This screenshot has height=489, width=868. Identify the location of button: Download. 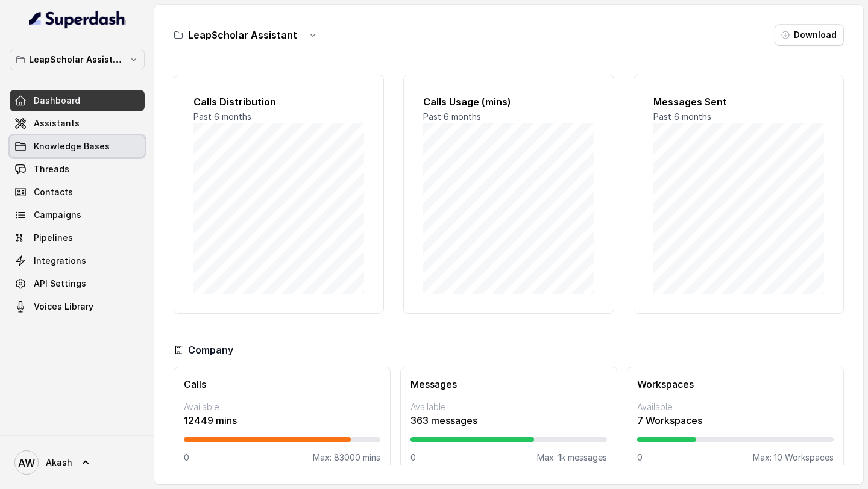
(809, 35).